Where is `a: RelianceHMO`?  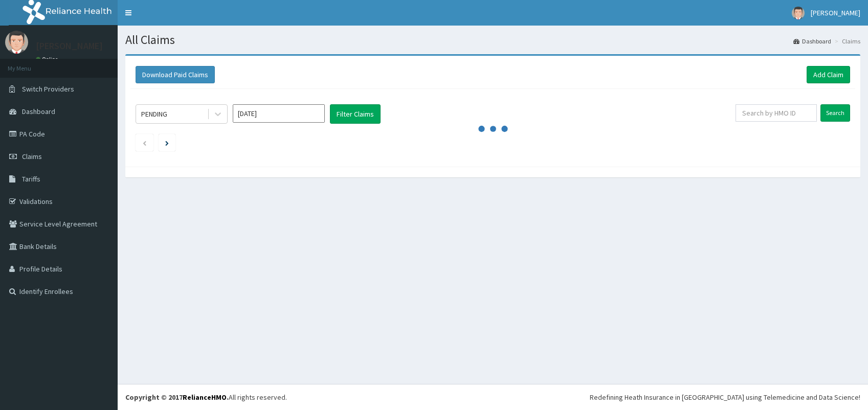 a: RelianceHMO is located at coordinates (204, 397).